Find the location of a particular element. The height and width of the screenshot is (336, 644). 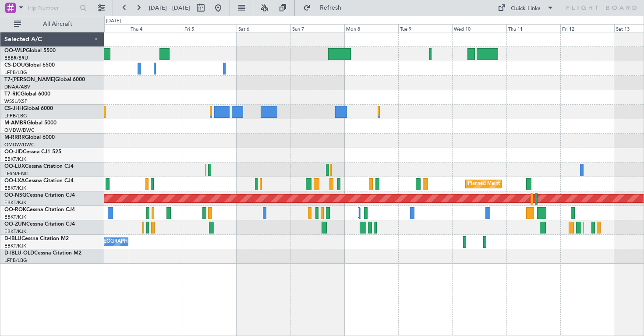

a: T7-RICGlobal 6000 is located at coordinates (27, 94).